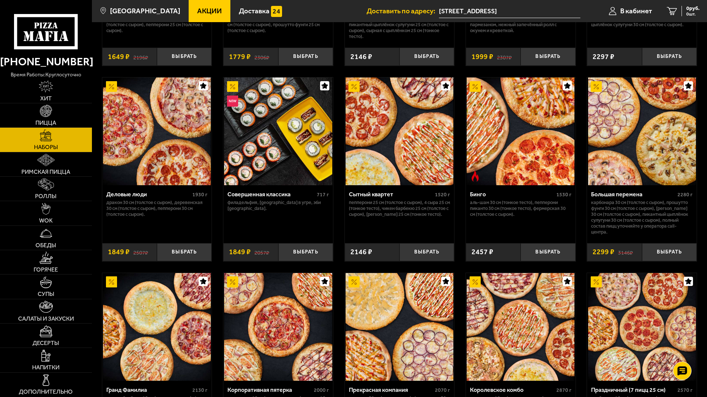 The width and height of the screenshot is (707, 397). I want to click on span: Наборы, so click(46, 147).